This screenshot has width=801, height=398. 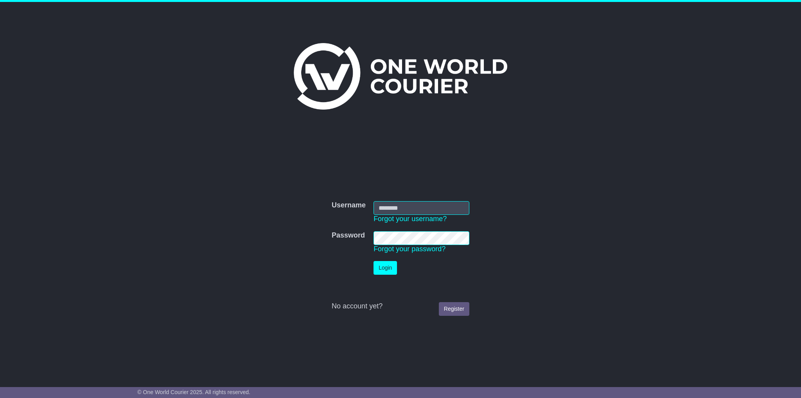 I want to click on label: Password, so click(x=348, y=235).